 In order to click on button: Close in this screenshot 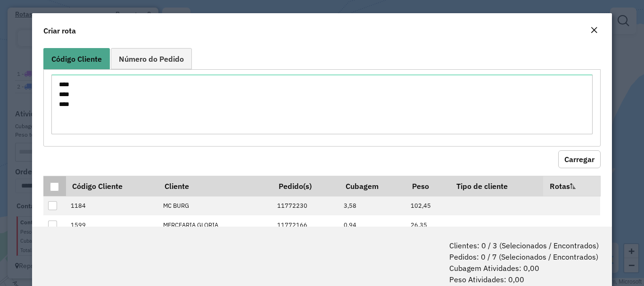, I will do `click(594, 31)`.